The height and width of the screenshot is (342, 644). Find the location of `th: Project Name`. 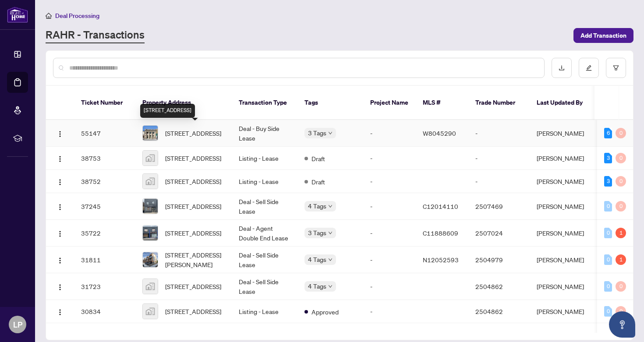

th: Project Name is located at coordinates (389, 103).